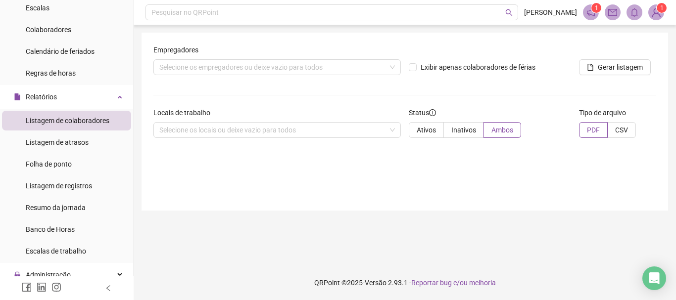 Image resolution: width=676 pixels, height=300 pixels. I want to click on span: Ambos, so click(502, 130).